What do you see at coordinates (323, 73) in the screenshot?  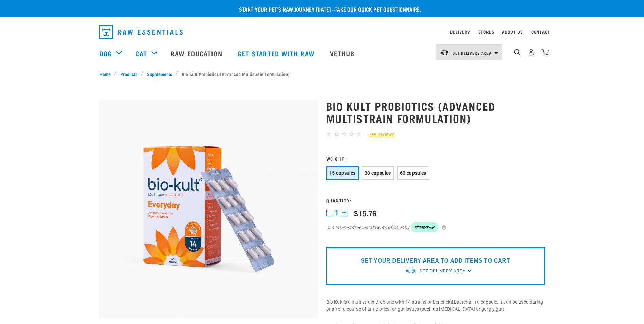 I see `nav: breadcrumbs` at bounding box center [323, 73].